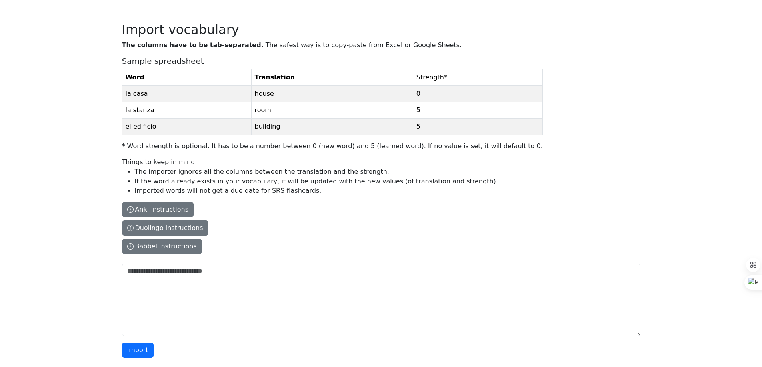 This screenshot has height=367, width=762. Describe the element at coordinates (186, 110) in the screenshot. I see `td: la stanza` at that location.